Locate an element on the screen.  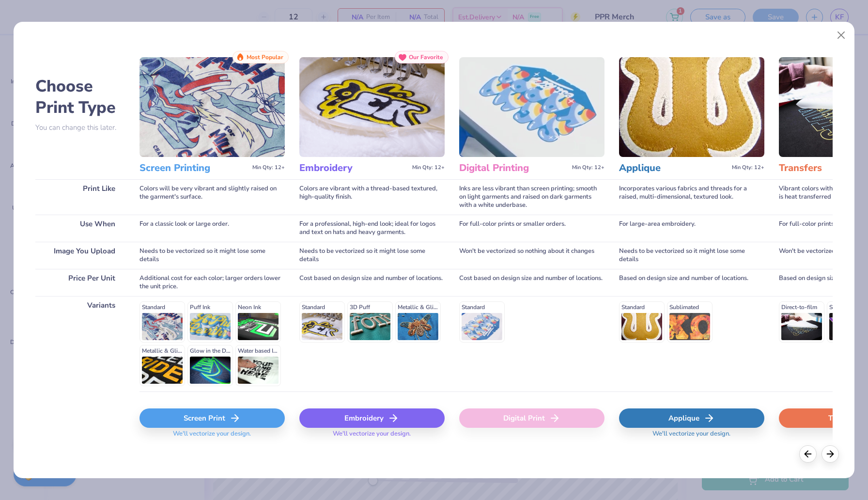
img: Embroidery is located at coordinates (372, 107).